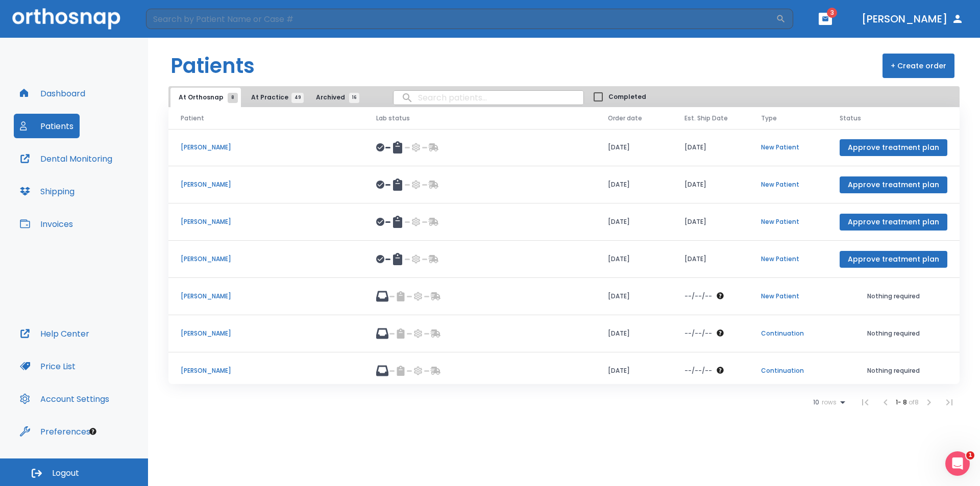 This screenshot has width=980, height=486. What do you see at coordinates (627, 97) in the screenshot?
I see `span: Completed` at bounding box center [627, 97].